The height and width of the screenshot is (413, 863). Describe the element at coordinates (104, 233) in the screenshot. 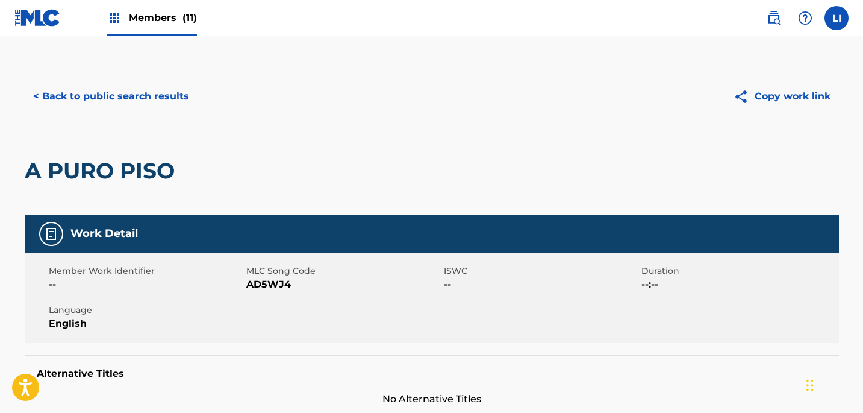

I see `h5: Work Detail` at that location.